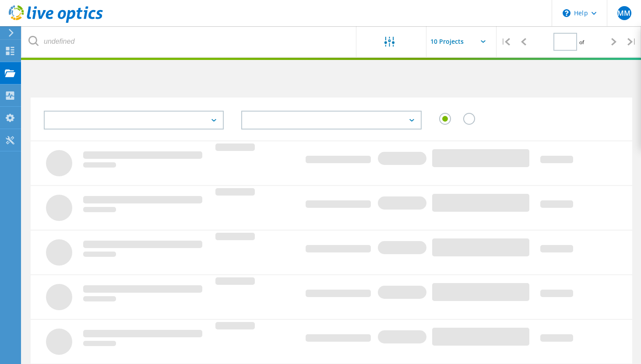 The width and height of the screenshot is (641, 364). I want to click on a: Live Optics Dashboard, so click(55, 21).